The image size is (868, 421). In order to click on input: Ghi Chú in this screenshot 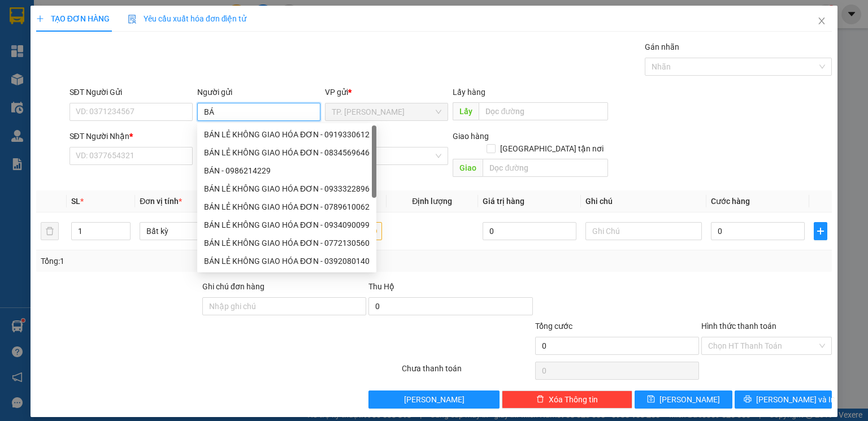, I will do `click(644, 231)`.